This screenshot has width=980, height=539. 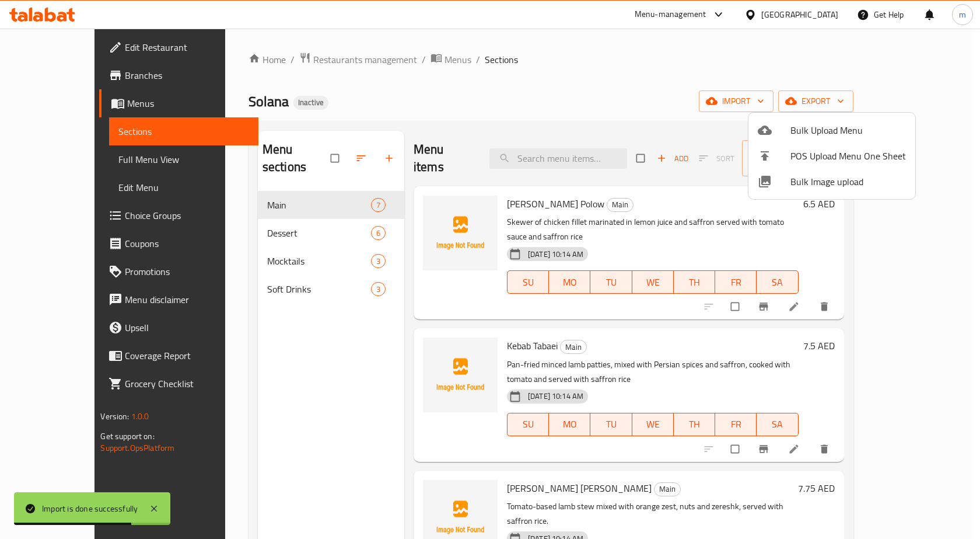 I want to click on li: Upload bulk menu, so click(x=832, y=130).